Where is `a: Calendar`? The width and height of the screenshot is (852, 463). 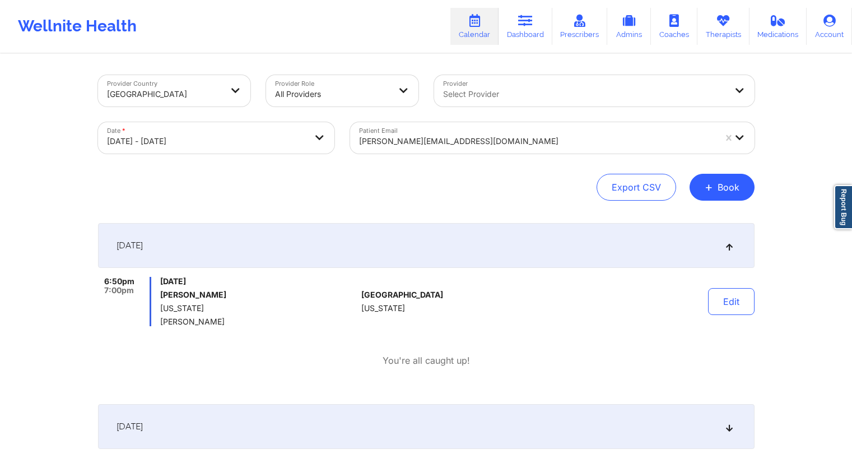 a: Calendar is located at coordinates (474, 26).